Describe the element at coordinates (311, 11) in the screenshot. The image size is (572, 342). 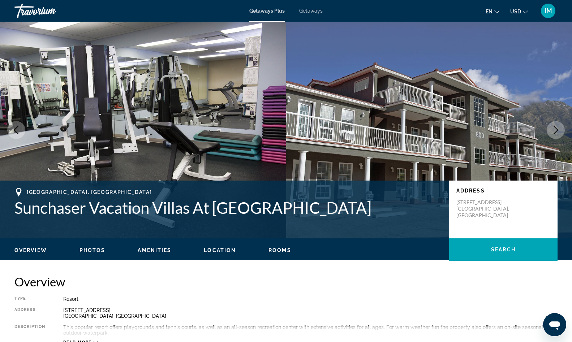
I see `span: Getaways` at that location.